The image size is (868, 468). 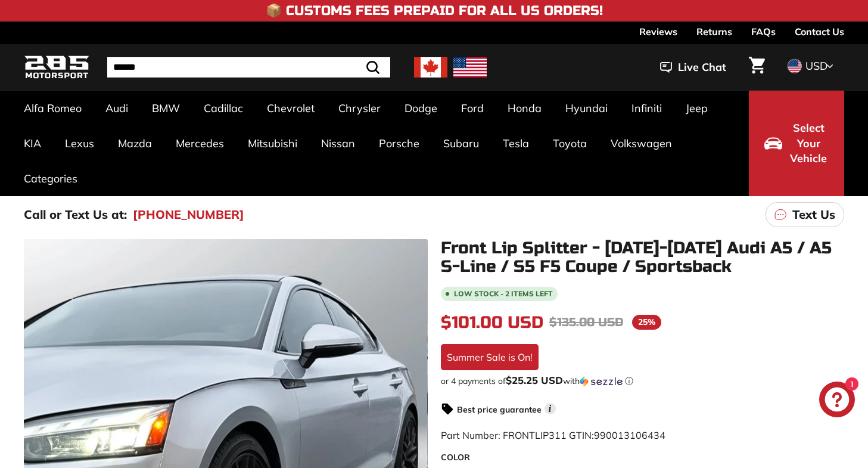 I want to click on a: Tesla, so click(x=516, y=143).